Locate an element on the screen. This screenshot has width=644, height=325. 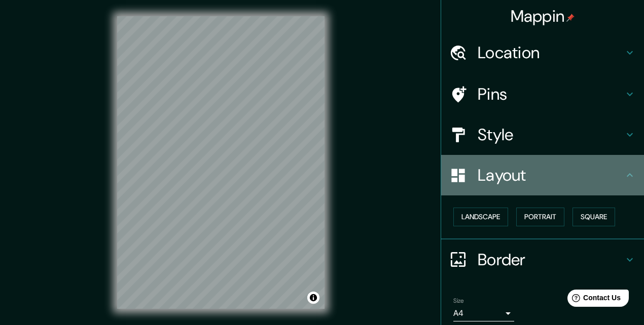
span: Contact Us is located at coordinates (48, 12).